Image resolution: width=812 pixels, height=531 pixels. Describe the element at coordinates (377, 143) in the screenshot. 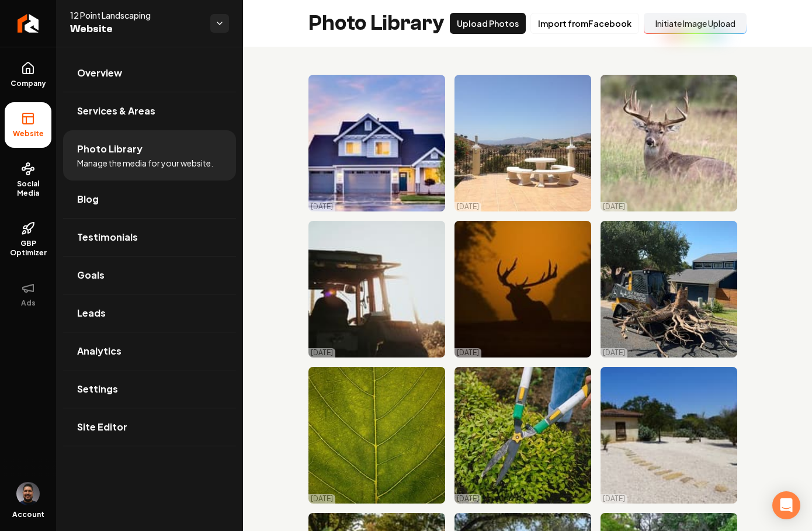

I see `img: Modern suburban house with garage, landscaped yard, and vibrant sunset sky.` at that location.